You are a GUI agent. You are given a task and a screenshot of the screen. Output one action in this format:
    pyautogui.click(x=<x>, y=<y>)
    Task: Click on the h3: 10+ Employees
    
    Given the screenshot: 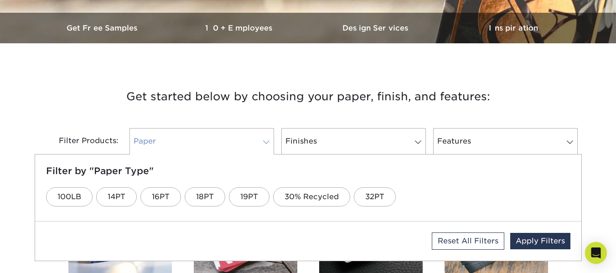 What is the action you would take?
    pyautogui.click(x=240, y=28)
    